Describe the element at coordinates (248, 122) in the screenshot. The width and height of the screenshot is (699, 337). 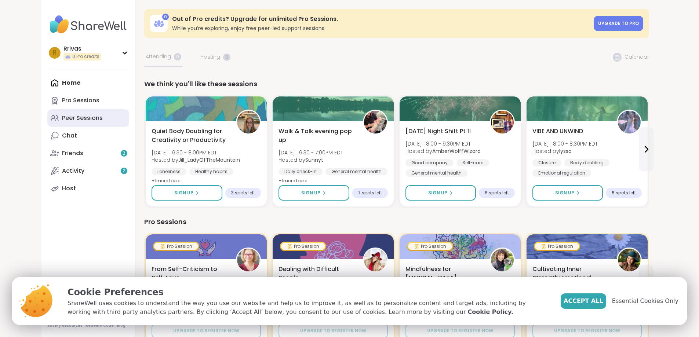
I see `img: Jill_LadyOfTheMountain` at that location.